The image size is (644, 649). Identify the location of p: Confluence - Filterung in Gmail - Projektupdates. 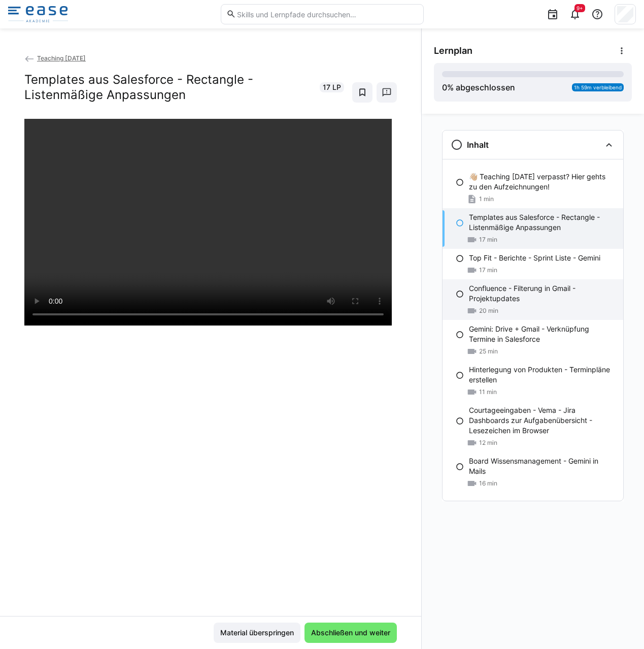
(542, 293).